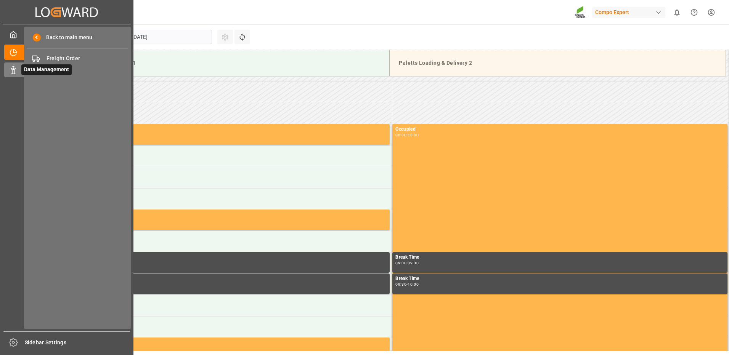 This screenshot has height=355, width=729. I want to click on div: Paletts Loading & Delivery 2, so click(557, 63).